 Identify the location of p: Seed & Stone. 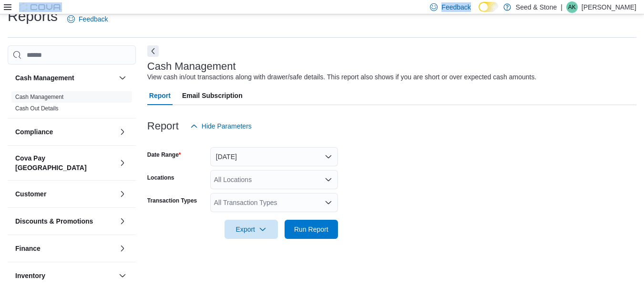
(536, 7).